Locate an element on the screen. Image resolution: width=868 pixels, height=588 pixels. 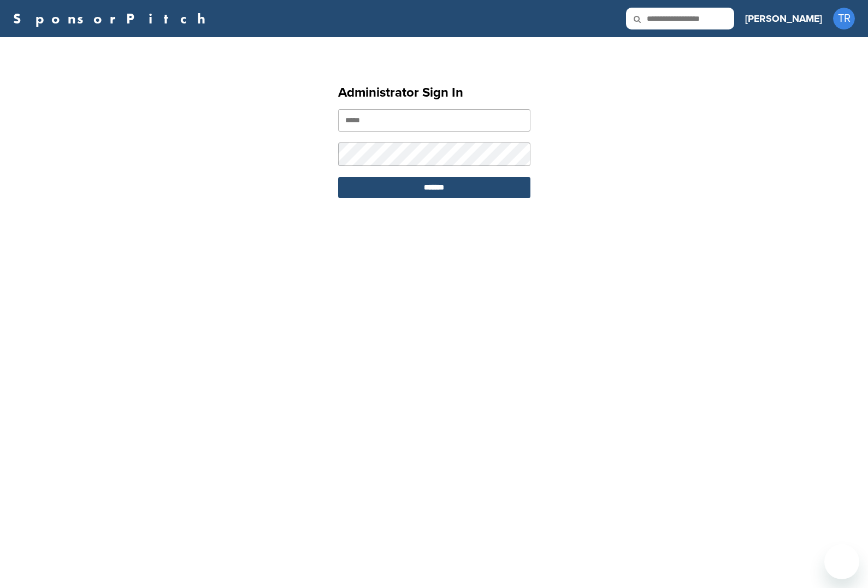
a: SponsorPitch is located at coordinates (112, 18).